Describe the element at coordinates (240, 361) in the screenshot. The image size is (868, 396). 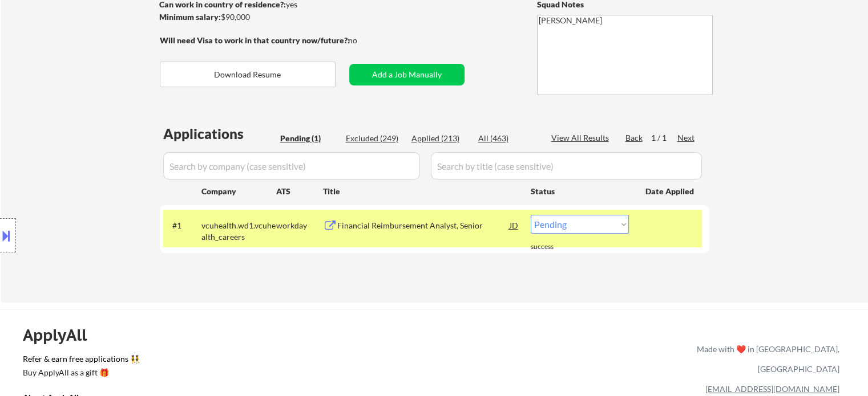
I see `a: Refer & earn free applications 👯‍♀️` at that location.